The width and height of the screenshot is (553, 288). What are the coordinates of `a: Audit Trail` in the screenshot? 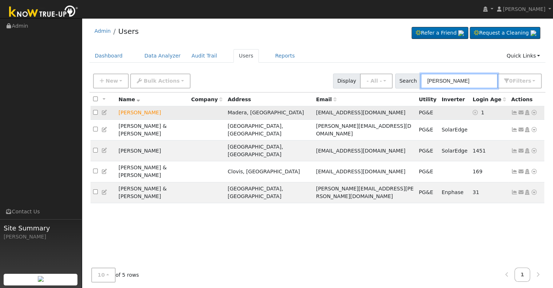 It's located at (204, 56).